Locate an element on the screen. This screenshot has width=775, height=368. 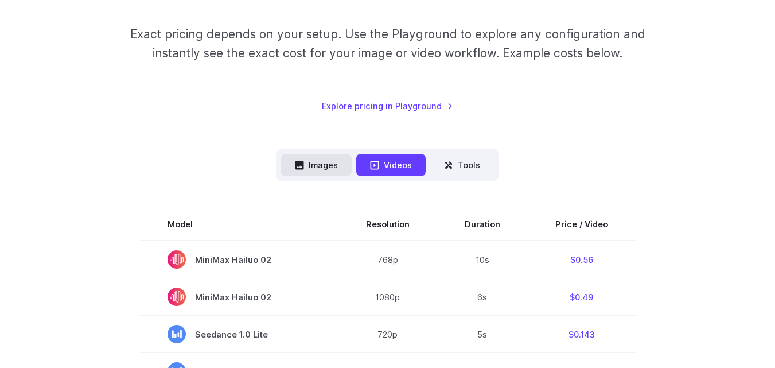
td: 720p is located at coordinates (388, 334).